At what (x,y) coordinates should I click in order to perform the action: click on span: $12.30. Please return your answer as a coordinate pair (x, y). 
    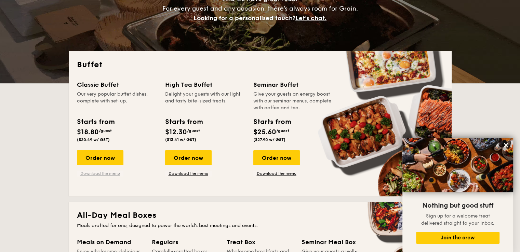
    Looking at the image, I should click on (176, 132).